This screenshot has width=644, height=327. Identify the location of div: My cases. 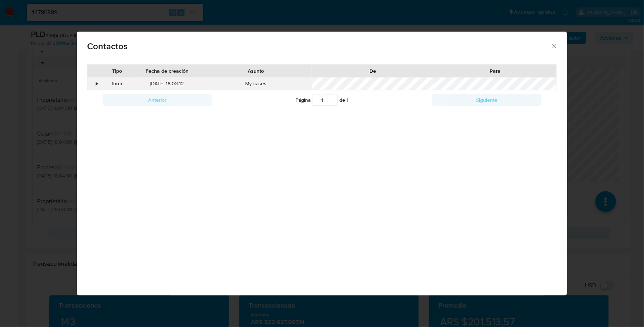
(256, 84).